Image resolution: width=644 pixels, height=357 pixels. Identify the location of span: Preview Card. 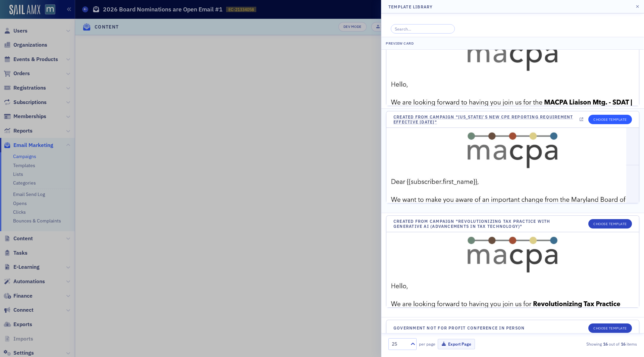
(399, 43).